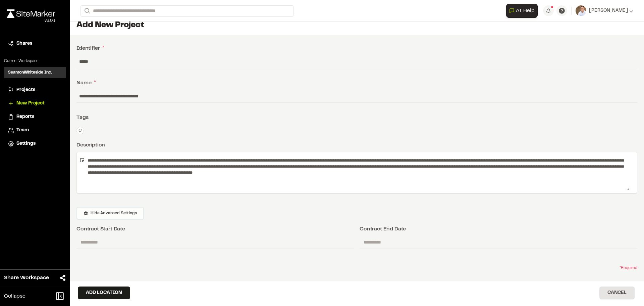  What do you see at coordinates (617, 292) in the screenshot?
I see `button: Cancel` at bounding box center [617, 292].